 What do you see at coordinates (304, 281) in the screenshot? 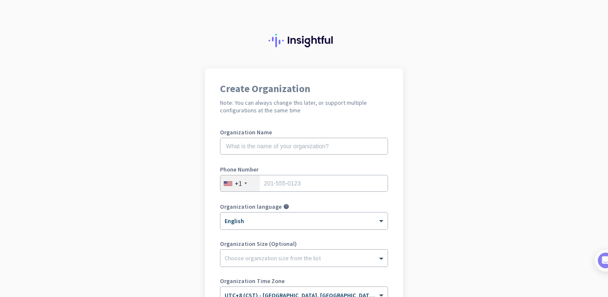
I see `label: Organization Time Zone` at bounding box center [304, 281].